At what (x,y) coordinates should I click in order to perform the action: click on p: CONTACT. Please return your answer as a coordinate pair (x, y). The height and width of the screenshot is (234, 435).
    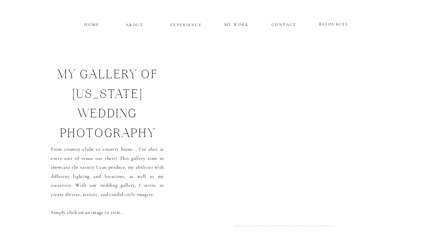
    Looking at the image, I should click on (283, 23).